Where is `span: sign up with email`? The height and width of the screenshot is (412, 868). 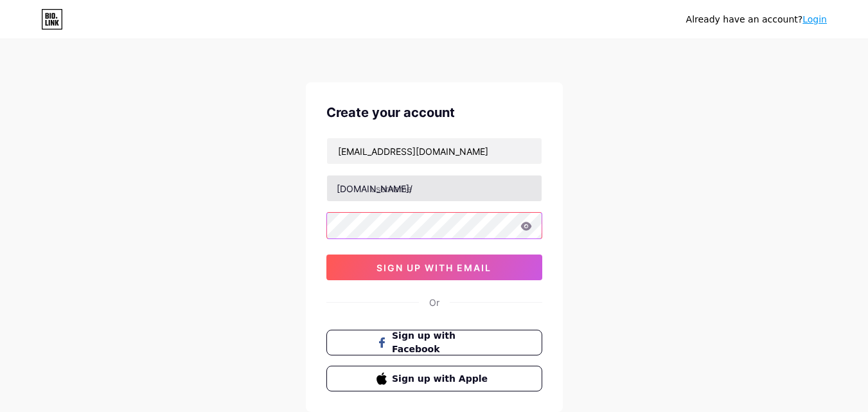
span: sign up with email is located at coordinates (433, 267).